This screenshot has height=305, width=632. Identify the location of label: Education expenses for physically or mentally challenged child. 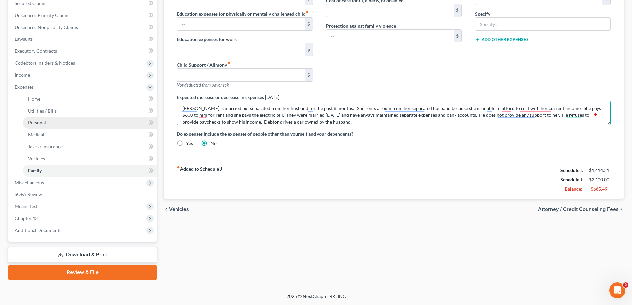
(243, 14).